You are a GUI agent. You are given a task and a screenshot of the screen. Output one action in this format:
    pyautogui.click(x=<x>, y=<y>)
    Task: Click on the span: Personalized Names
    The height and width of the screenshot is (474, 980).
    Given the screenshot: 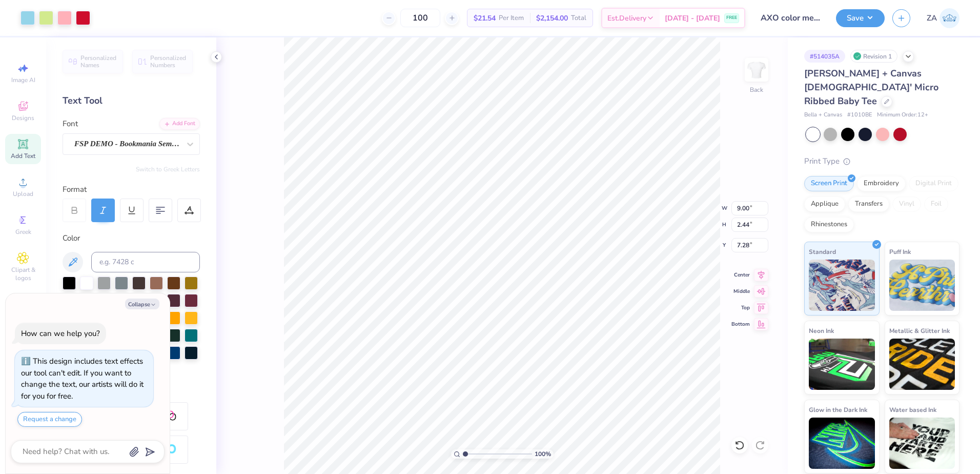 What is the action you would take?
    pyautogui.click(x=99, y=62)
    